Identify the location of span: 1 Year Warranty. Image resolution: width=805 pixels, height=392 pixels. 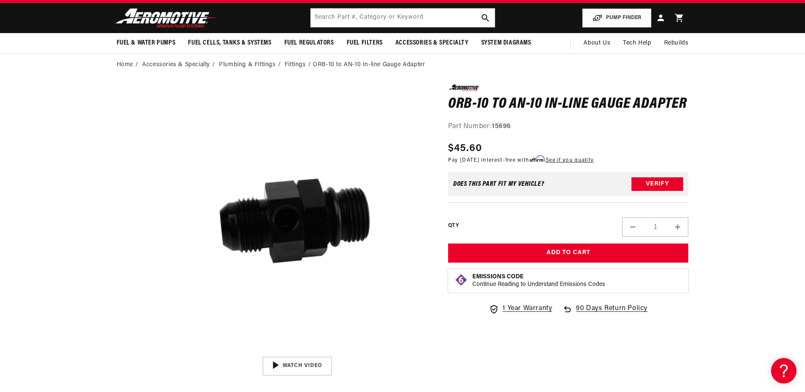
(527, 309).